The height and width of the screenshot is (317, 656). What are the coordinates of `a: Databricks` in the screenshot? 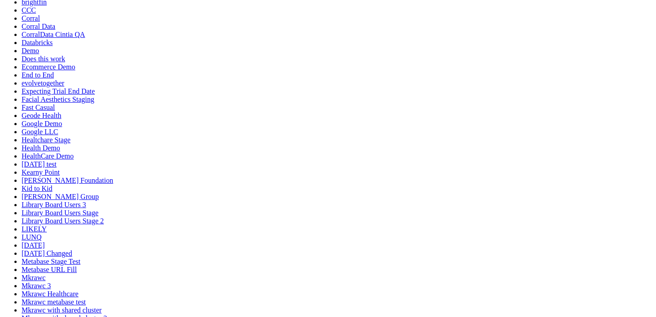 It's located at (37, 42).